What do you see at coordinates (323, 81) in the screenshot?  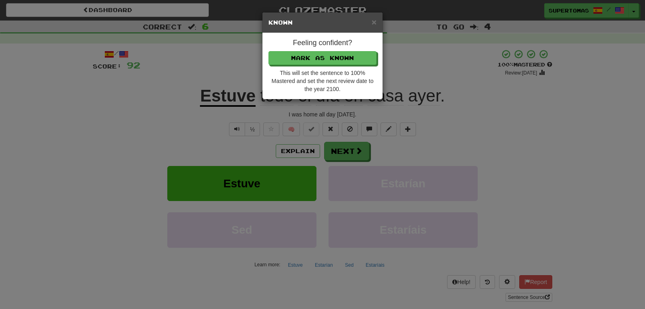 I see `div: This will set the sentence to 100% Mastered and set the next review date to the year 2100.` at bounding box center [323, 81].